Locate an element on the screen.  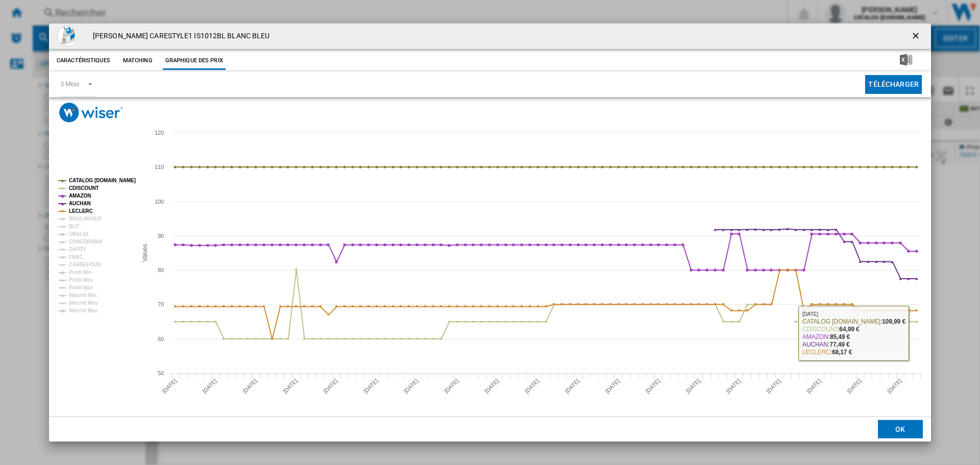
tspan: Profil Min is located at coordinates (80, 272).